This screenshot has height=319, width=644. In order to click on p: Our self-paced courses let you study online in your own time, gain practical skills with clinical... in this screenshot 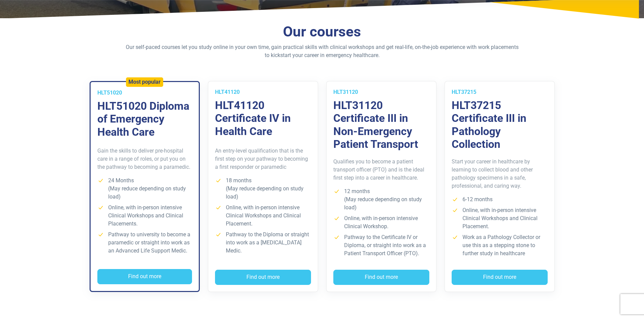, I will do `click(322, 52)`.